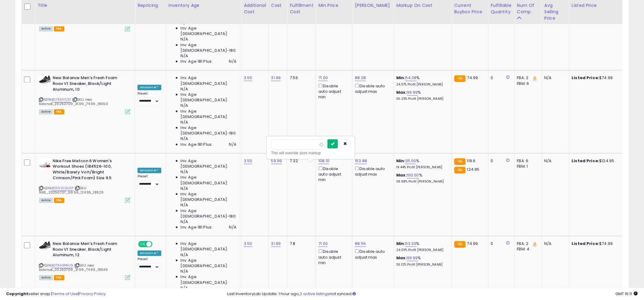 The width and height of the screenshot is (644, 300). I want to click on a: 71.00, so click(323, 243).